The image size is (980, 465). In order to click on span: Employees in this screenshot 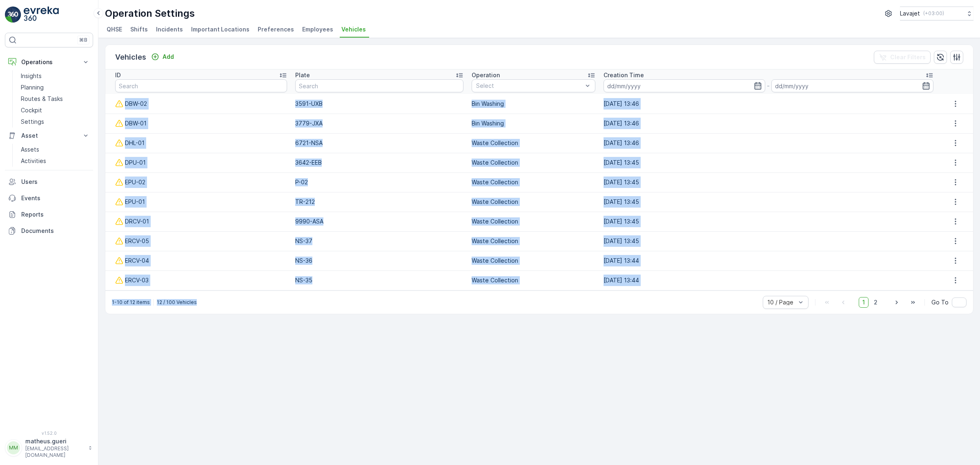, I will do `click(318, 29)`.